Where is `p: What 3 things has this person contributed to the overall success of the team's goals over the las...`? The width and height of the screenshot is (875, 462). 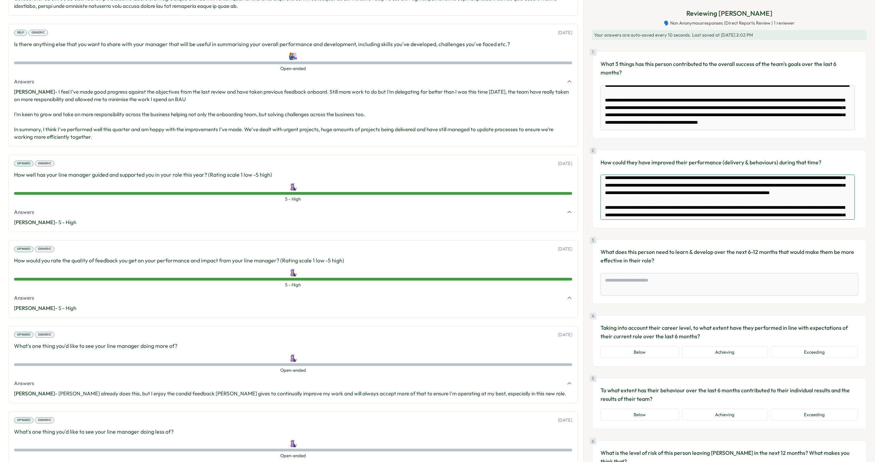 p: What 3 things has this person contributed to the overall success of the team's goals over the las... is located at coordinates (729, 68).